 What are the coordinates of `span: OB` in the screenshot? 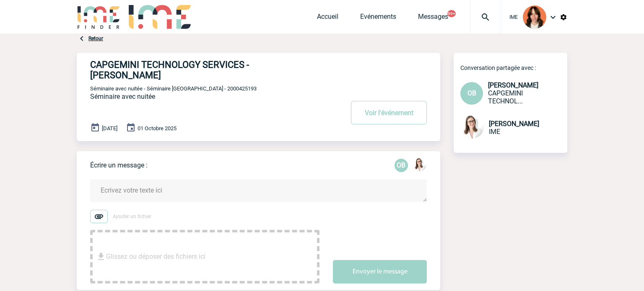 It's located at (471, 93).